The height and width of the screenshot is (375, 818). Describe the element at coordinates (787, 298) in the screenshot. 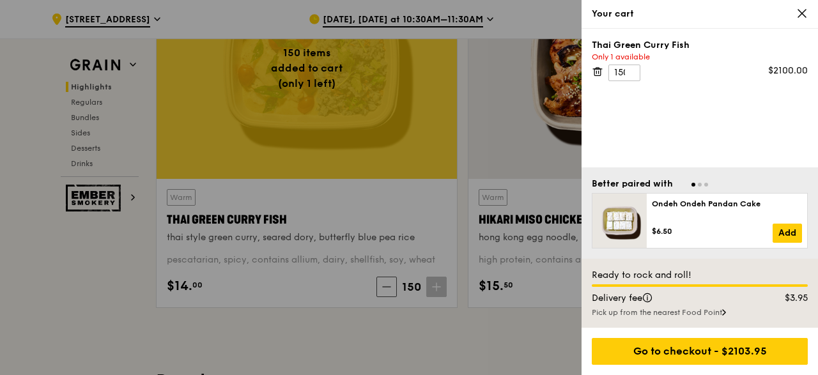

I see `div: $3.95` at that location.